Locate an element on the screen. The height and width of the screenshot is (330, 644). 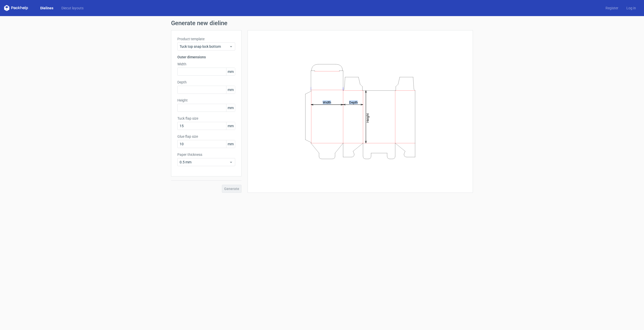
label: Glue flap size is located at coordinates (206, 137).